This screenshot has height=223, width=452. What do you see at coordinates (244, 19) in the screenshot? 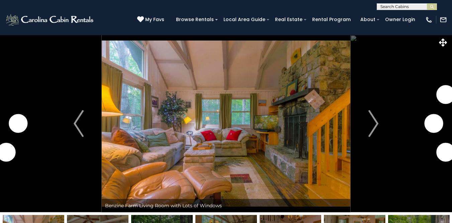
I see `a: Local Area Guide` at bounding box center [244, 19].